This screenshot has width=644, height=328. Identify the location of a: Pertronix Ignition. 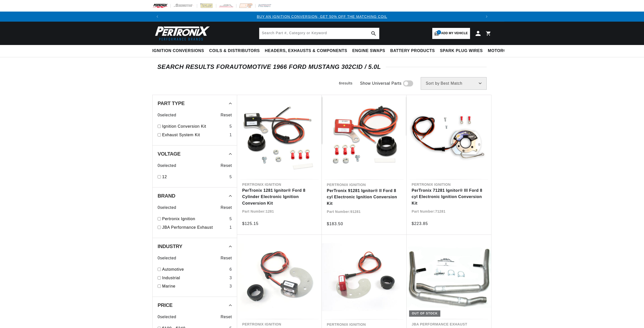
(195, 219).